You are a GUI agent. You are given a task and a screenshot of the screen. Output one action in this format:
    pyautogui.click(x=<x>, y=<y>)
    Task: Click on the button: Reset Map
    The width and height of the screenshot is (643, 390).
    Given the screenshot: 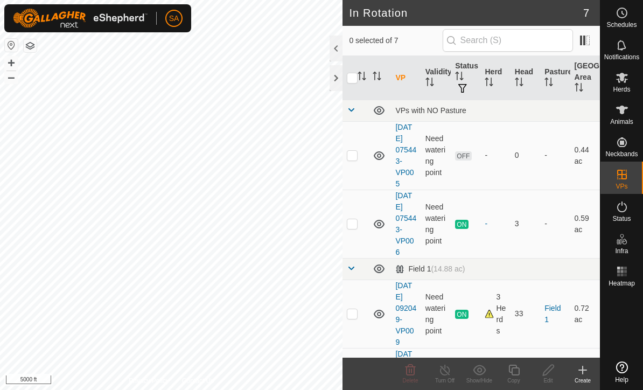 What is the action you would take?
    pyautogui.click(x=11, y=45)
    